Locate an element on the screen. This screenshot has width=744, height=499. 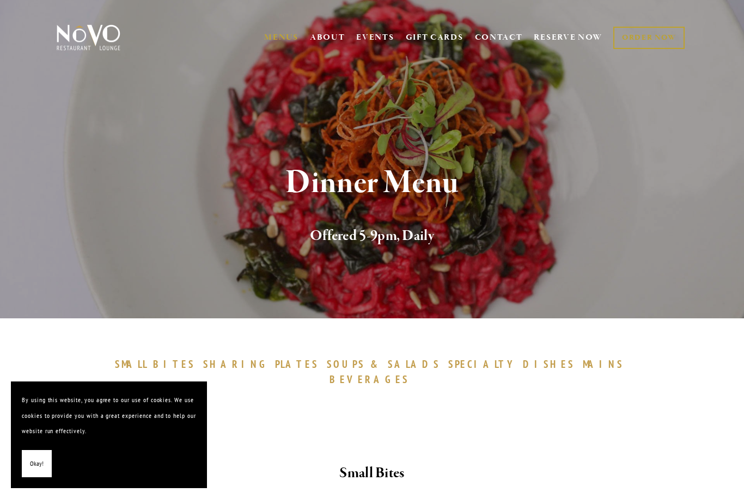
button: Okay! is located at coordinates (36, 464).